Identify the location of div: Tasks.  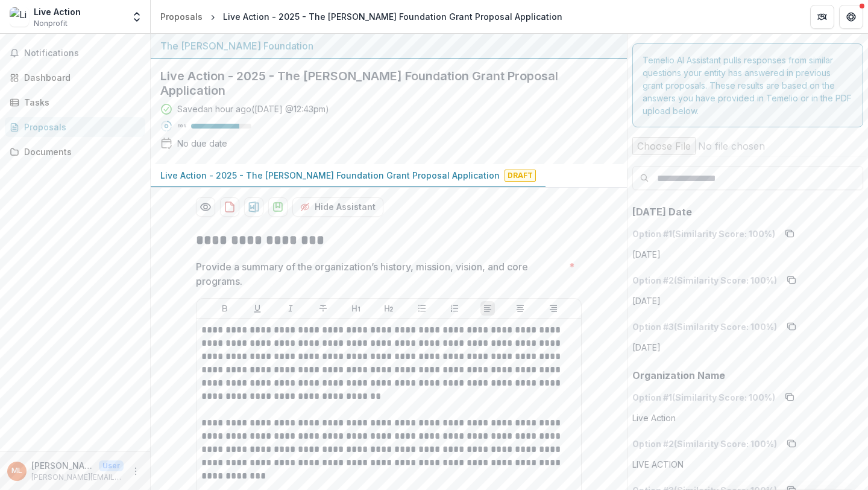
(79, 102).